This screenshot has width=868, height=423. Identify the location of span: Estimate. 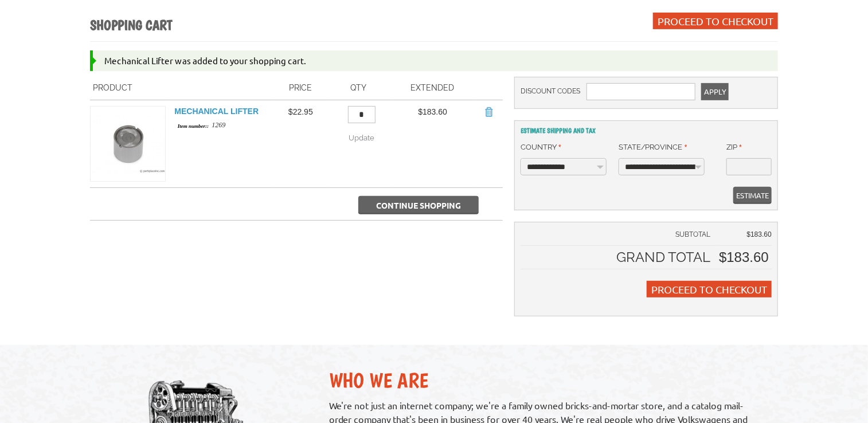
(753, 196).